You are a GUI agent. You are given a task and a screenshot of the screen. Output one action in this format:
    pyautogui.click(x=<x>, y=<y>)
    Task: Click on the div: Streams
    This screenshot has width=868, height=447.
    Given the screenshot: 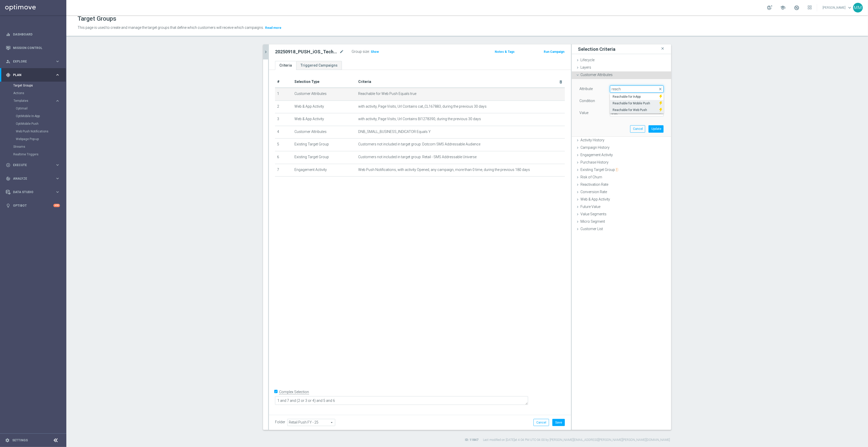 What is the action you would take?
    pyautogui.click(x=40, y=147)
    